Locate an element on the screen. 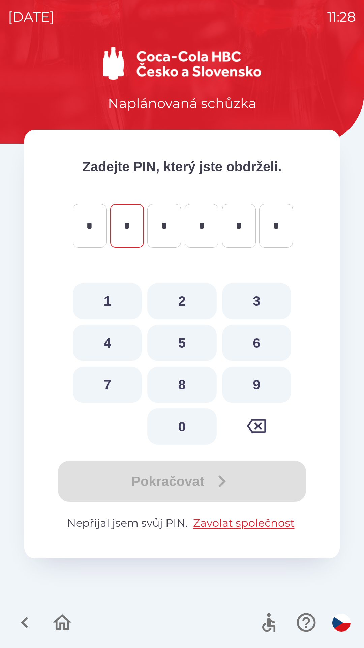 This screenshot has width=364, height=648. button: 1 is located at coordinates (107, 301).